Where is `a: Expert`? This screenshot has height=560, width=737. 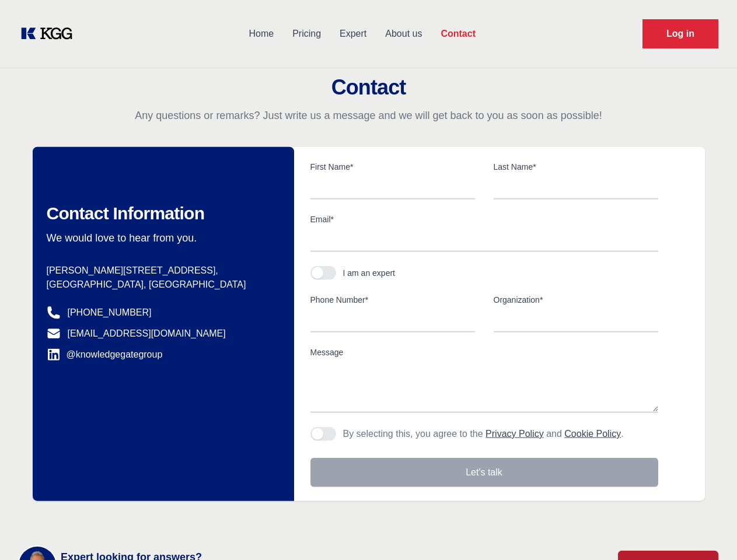 a: Expert is located at coordinates (353, 34).